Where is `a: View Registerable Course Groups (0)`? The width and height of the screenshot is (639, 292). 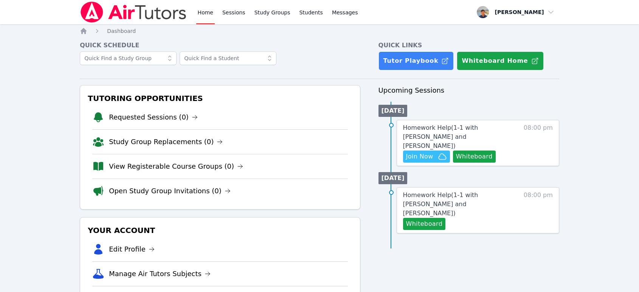
a: View Registerable Course Groups (0) is located at coordinates (176, 166).